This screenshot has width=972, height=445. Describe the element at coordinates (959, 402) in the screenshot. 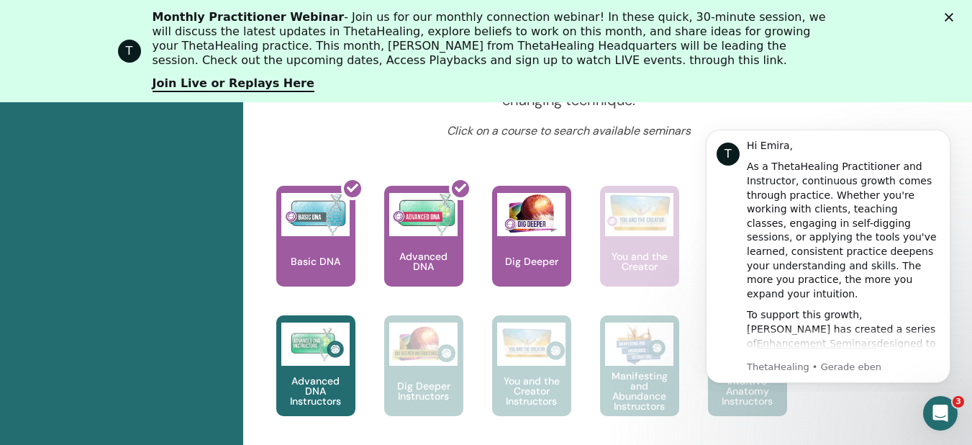

I see `span: 3` at that location.